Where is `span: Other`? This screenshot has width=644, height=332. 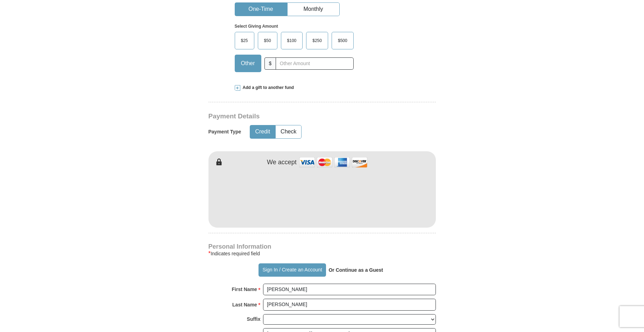
span: Other is located at coordinates (248, 63).